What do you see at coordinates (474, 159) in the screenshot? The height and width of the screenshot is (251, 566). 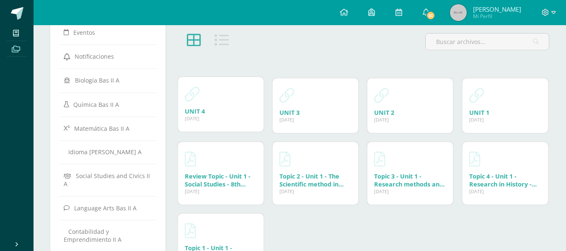 I see `a: Descargar Topic 4 - Unit 1 - Research in History - 8th Grade.pdf` at bounding box center [474, 159].